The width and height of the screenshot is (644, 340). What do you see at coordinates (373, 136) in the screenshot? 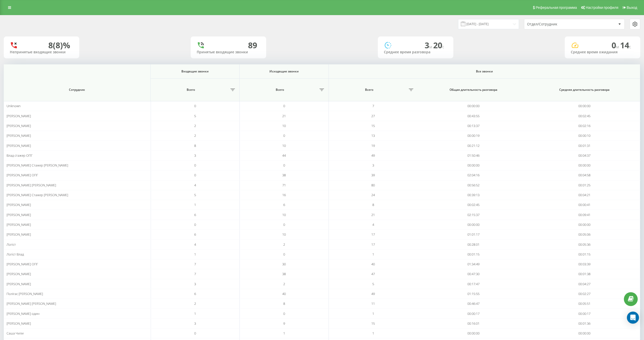
I see `span: 13` at bounding box center [373, 136].